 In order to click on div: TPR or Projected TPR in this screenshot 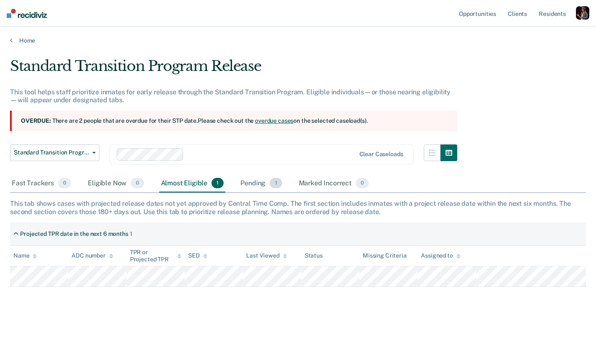, I will do `click(156, 256)`.